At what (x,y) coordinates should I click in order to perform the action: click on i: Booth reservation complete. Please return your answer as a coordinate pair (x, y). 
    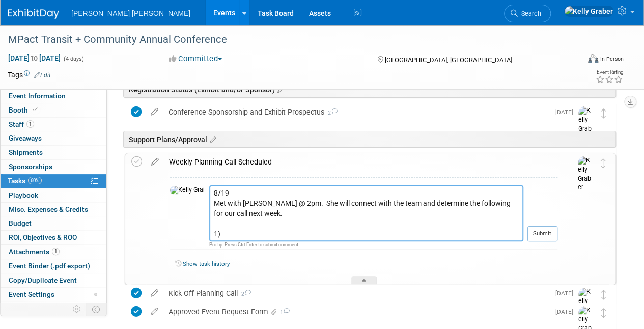
    Looking at the image, I should click on (35, 109).